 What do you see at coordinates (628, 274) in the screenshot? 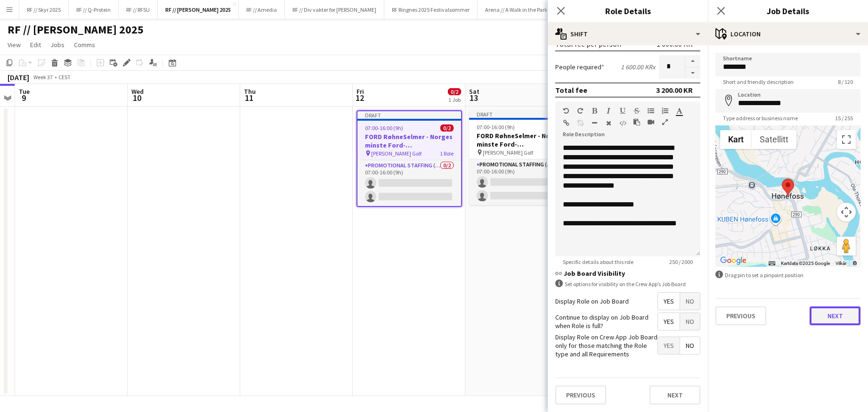
I see `h3: Job Board Visibility` at bounding box center [628, 274].